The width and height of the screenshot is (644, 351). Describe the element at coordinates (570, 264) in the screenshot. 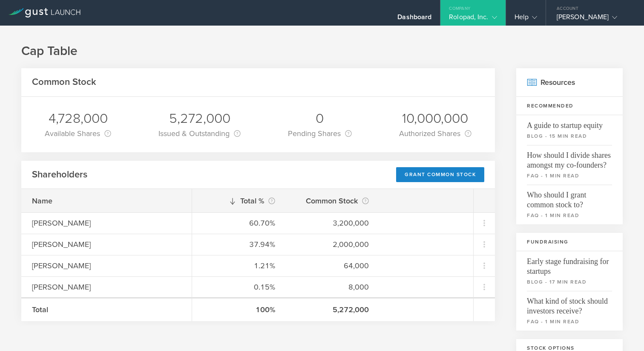

I see `span: Early stage fundraising for startups` at that location.